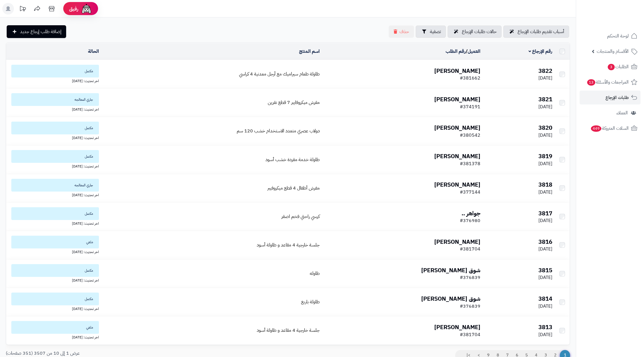 This screenshot has width=644, height=357. I want to click on span: #381378, so click(470, 163).